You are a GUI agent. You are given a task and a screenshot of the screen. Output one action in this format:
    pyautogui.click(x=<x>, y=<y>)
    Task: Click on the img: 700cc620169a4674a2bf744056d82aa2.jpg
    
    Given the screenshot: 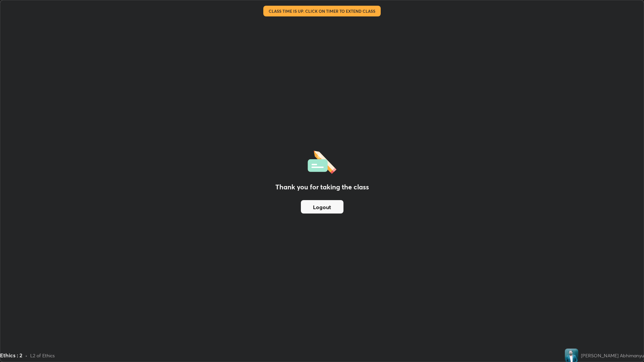 What is the action you would take?
    pyautogui.click(x=572, y=355)
    